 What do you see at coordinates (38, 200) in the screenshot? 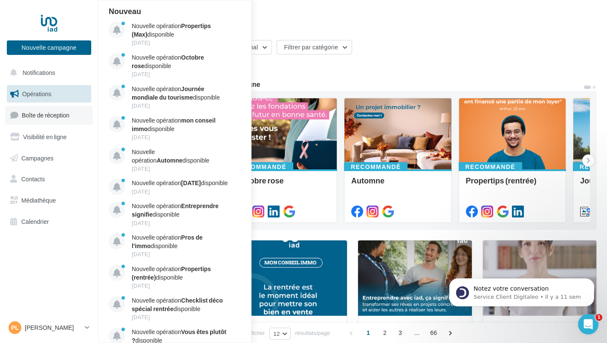
I see `span: Médiathèque` at bounding box center [38, 200].